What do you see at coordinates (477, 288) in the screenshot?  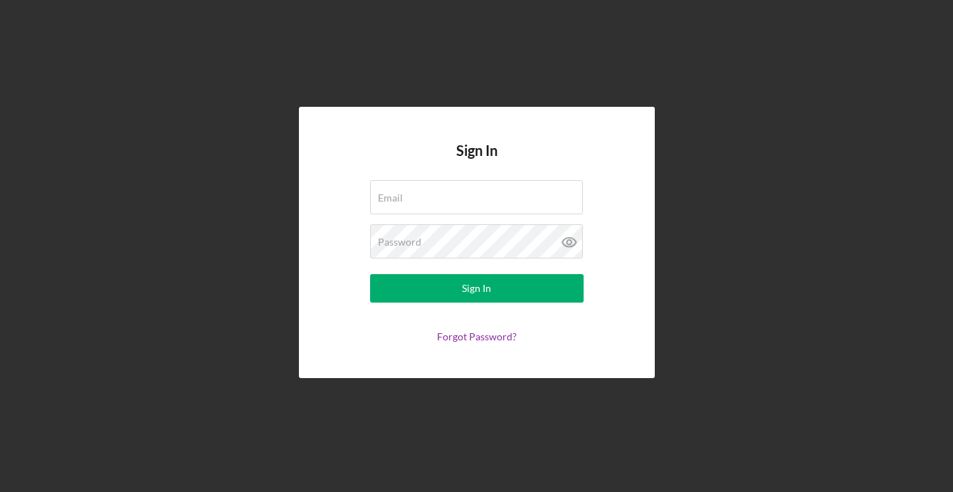 I see `button: Sign In` at bounding box center [477, 288].